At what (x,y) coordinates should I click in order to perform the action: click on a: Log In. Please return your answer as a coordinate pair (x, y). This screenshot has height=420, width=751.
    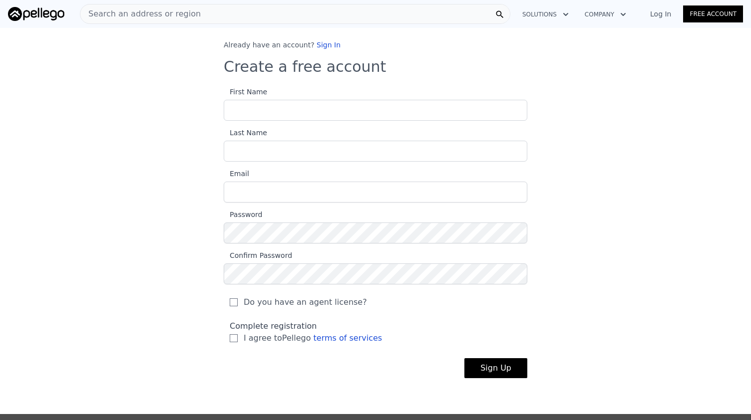
    Looking at the image, I should click on (660, 14).